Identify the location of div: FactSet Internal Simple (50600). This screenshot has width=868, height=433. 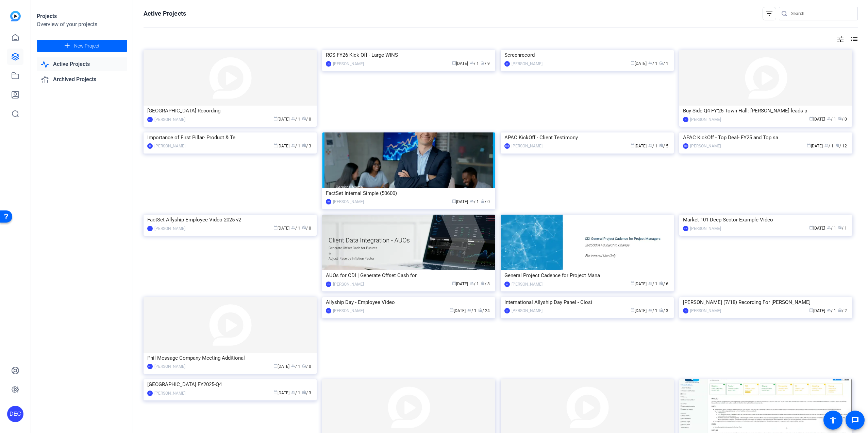
(408, 194).